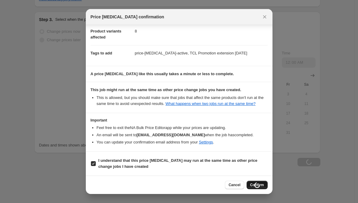  I want to click on span: Cancel, so click(234, 185).